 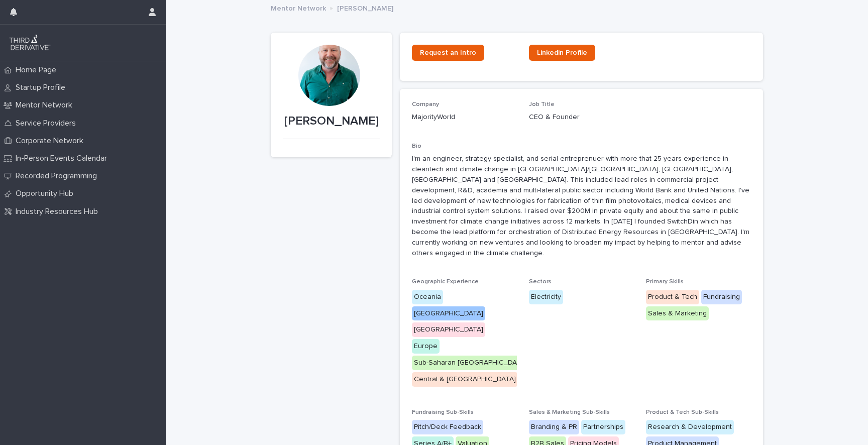 I want to click on p: Service Providers, so click(x=48, y=123).